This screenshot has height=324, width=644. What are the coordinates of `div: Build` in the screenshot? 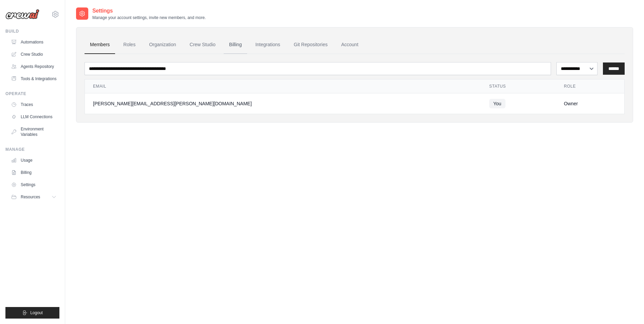 It's located at (33, 31).